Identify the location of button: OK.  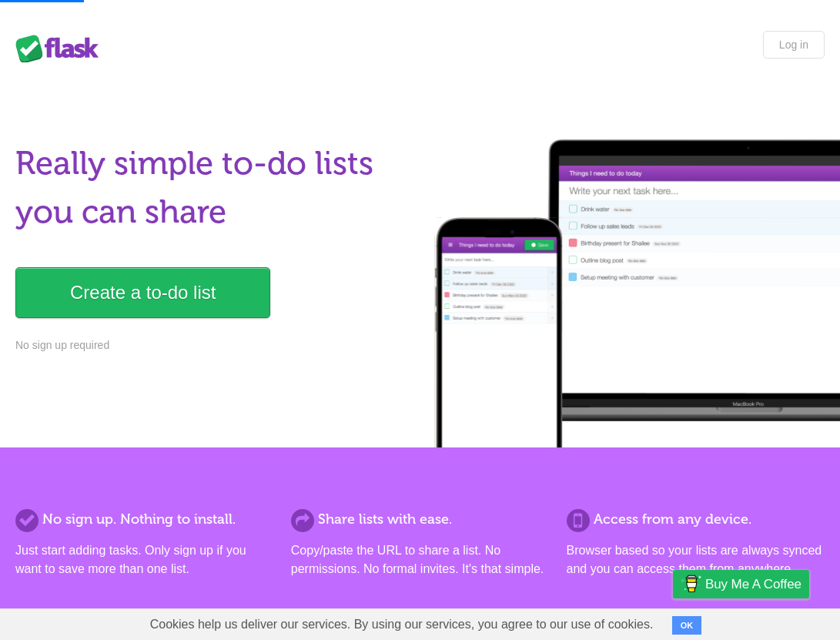
(687, 625).